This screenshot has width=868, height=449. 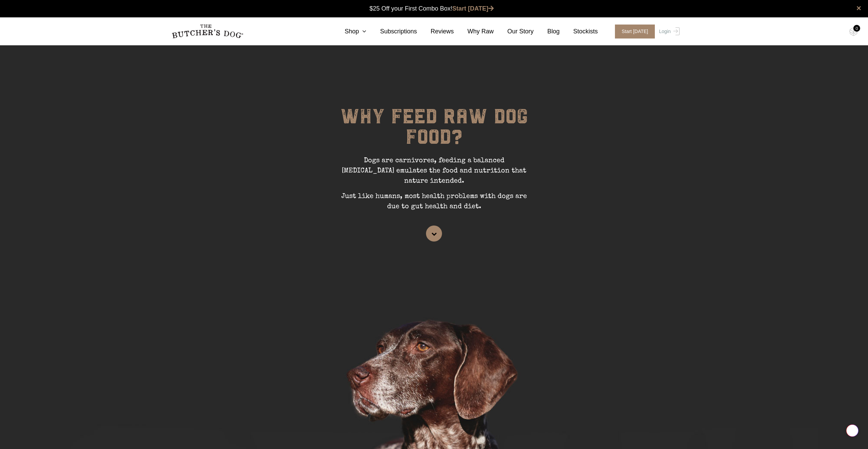 I want to click on a: Stockists, so click(x=579, y=31).